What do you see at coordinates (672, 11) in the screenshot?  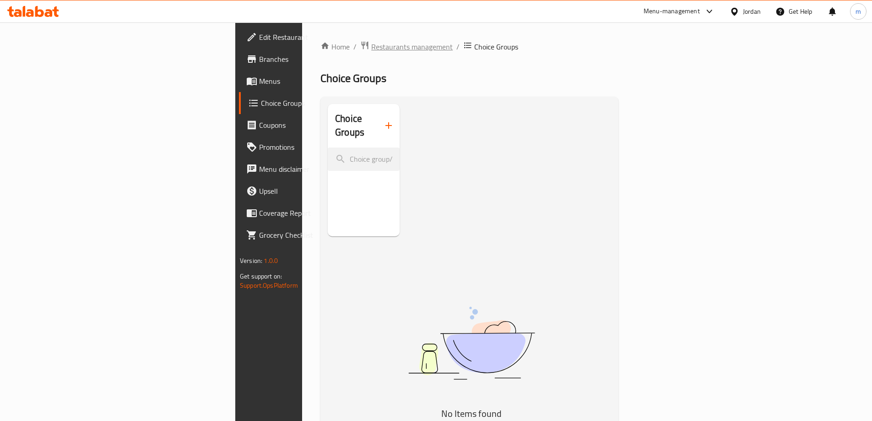 I see `div: Menu-management` at bounding box center [672, 11].